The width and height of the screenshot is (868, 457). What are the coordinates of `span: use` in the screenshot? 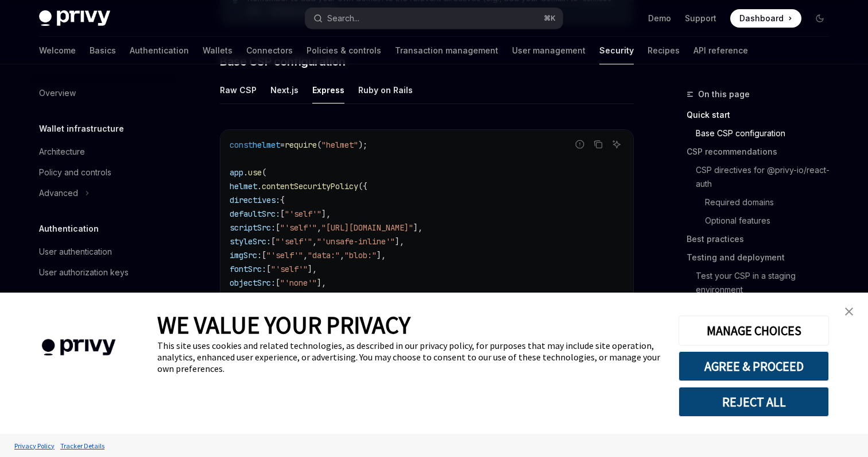 It's located at (254, 172).